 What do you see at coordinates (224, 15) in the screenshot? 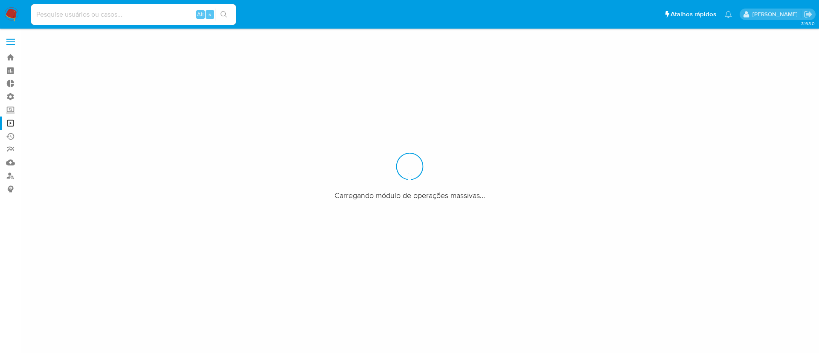
I see `button: search-icon` at bounding box center [224, 15].